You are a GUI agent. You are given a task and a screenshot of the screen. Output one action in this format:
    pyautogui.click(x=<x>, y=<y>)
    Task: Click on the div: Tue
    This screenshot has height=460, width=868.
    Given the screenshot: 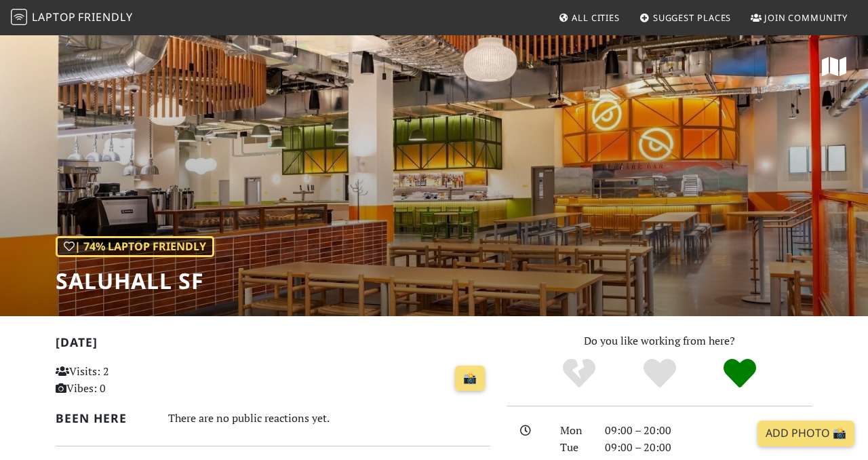 What is the action you would take?
    pyautogui.click(x=575, y=448)
    